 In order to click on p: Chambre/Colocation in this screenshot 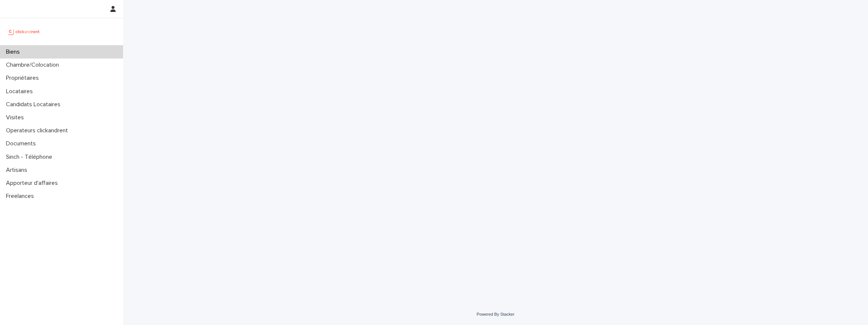, I will do `click(34, 65)`.